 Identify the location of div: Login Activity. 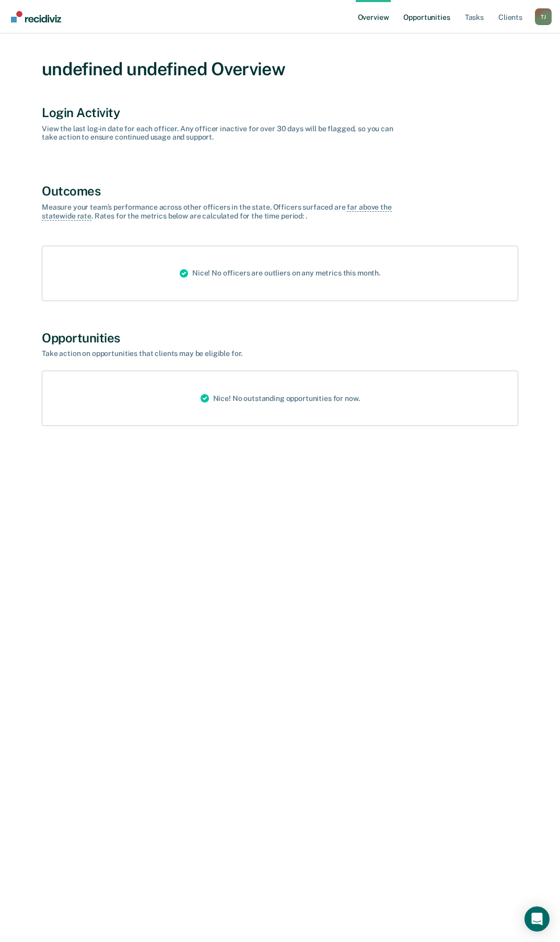
(280, 113).